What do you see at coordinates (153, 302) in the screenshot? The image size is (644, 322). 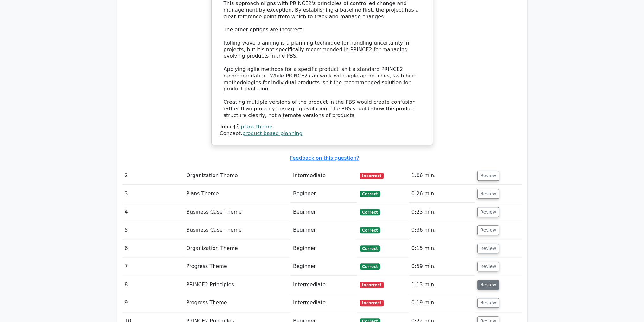 I see `td: 9` at bounding box center [153, 302].